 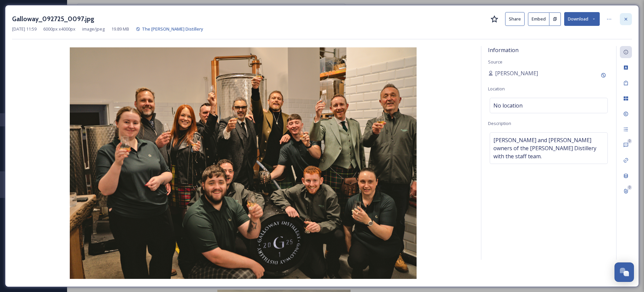 I want to click on span: No location, so click(x=508, y=105).